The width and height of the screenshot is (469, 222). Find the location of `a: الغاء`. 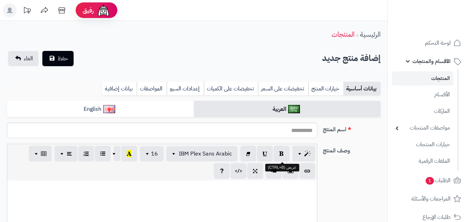

a: الغاء is located at coordinates (23, 59).